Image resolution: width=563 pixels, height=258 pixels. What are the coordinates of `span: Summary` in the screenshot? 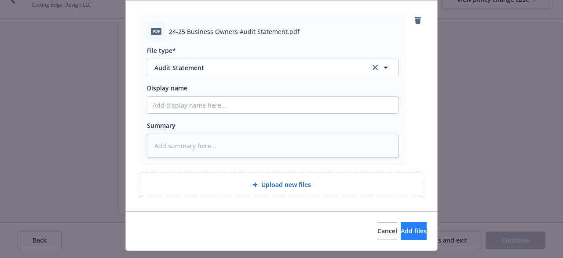 It's located at (161, 125).